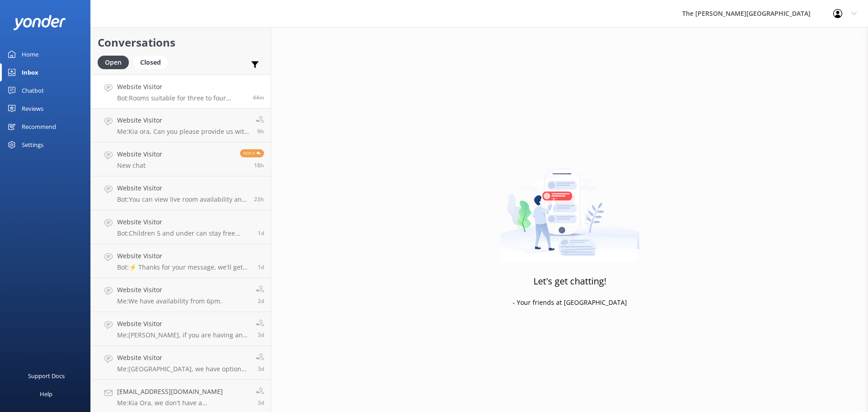 Image resolution: width=868 pixels, height=412 pixels. Describe the element at coordinates (259, 199) in the screenshot. I see `span: 11:26pm 10-Aug-2025 (UTC +12:00) Pacific/Auckland` at that location.